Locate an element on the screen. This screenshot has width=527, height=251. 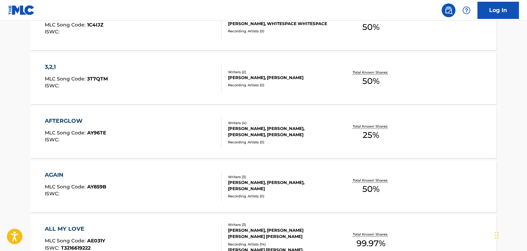
div: Help is located at coordinates (466, 10).